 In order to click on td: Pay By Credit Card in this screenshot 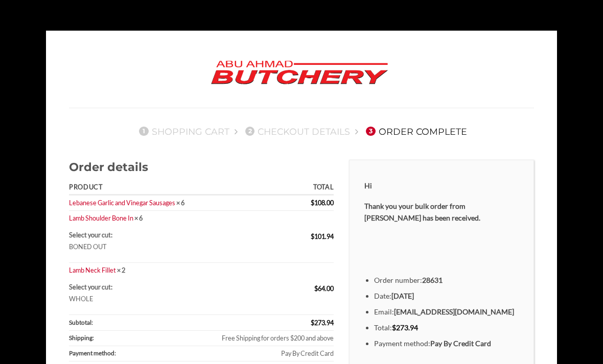, I will do `click(268, 354)`.